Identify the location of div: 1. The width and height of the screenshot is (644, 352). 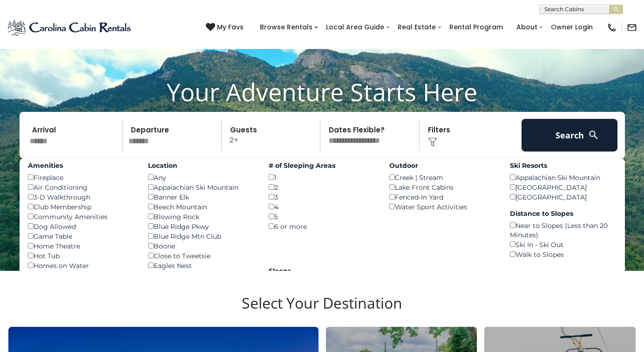
(322, 177).